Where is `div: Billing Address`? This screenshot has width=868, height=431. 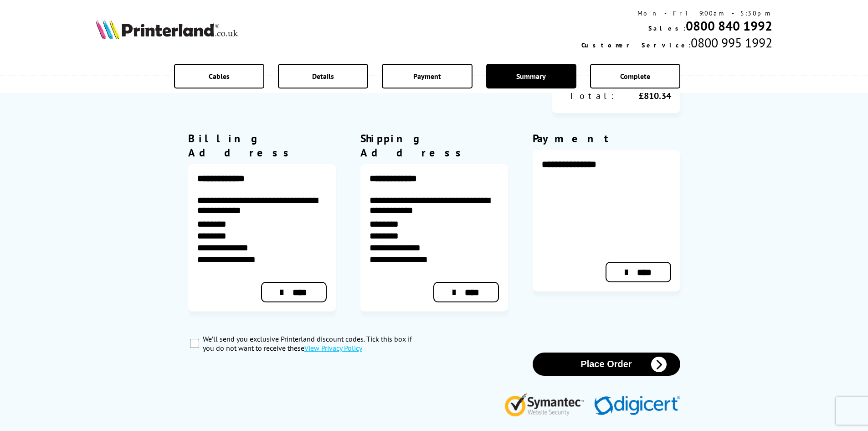 div: Billing Address is located at coordinates (262, 146).